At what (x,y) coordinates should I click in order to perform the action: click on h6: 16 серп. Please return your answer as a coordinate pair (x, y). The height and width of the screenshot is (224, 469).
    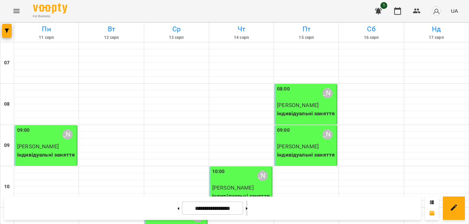
    Looking at the image, I should click on (371, 37).